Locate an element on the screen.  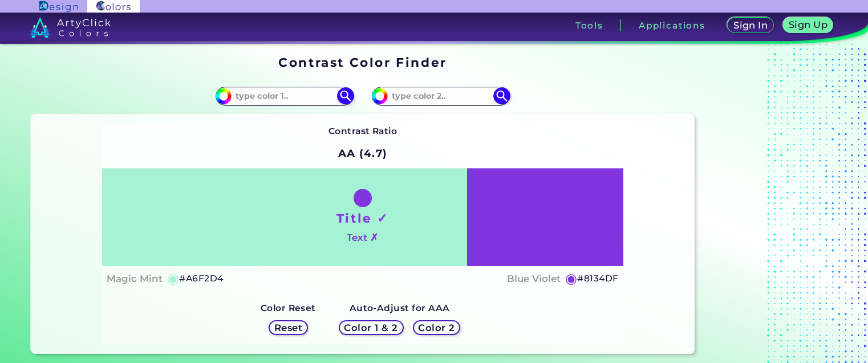
strong: Contrast Ratio is located at coordinates (363, 131).